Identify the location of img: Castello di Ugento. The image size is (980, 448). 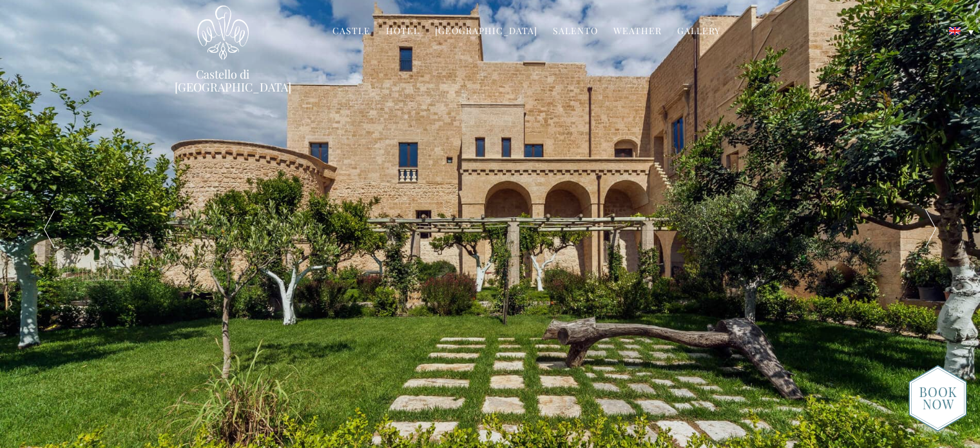
(223, 32).